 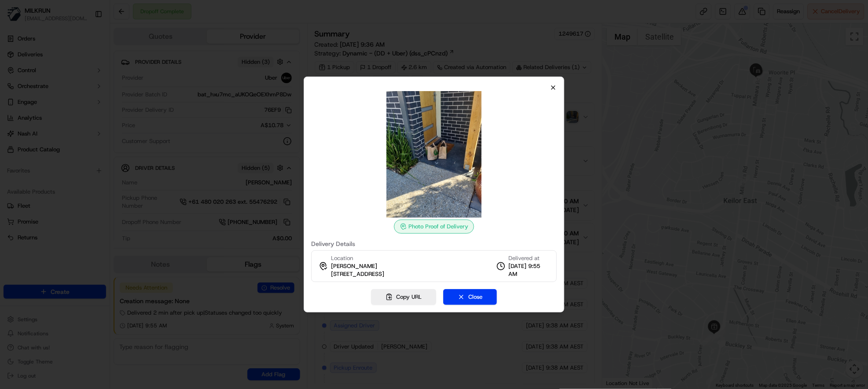 I want to click on button: Close, so click(x=470, y=297).